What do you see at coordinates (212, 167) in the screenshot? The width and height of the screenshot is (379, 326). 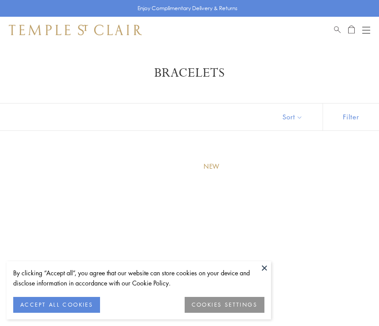 I see `div: New` at bounding box center [212, 167].